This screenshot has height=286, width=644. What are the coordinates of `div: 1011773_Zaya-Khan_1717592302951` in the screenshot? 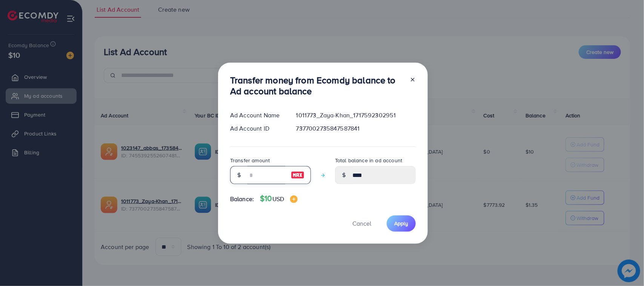 It's located at (356, 115).